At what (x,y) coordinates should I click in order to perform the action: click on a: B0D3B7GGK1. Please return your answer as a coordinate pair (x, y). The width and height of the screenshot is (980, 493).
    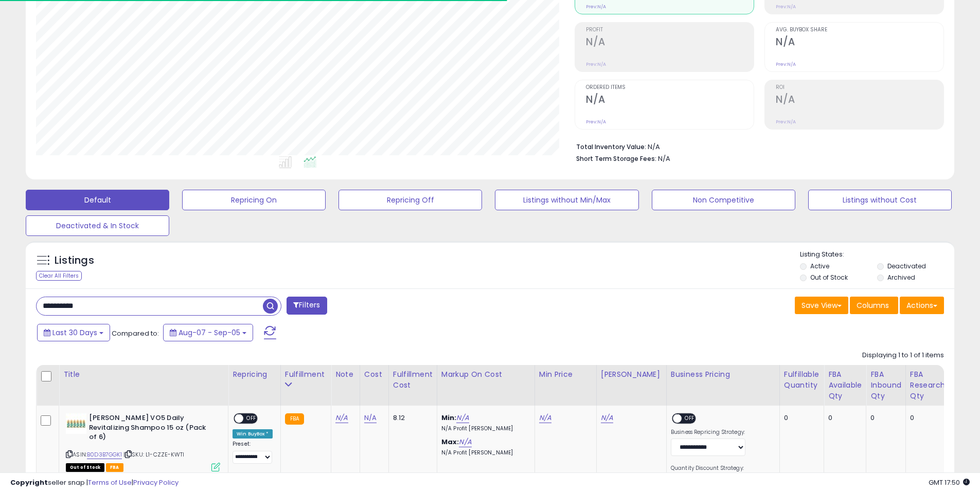
    Looking at the image, I should click on (104, 455).